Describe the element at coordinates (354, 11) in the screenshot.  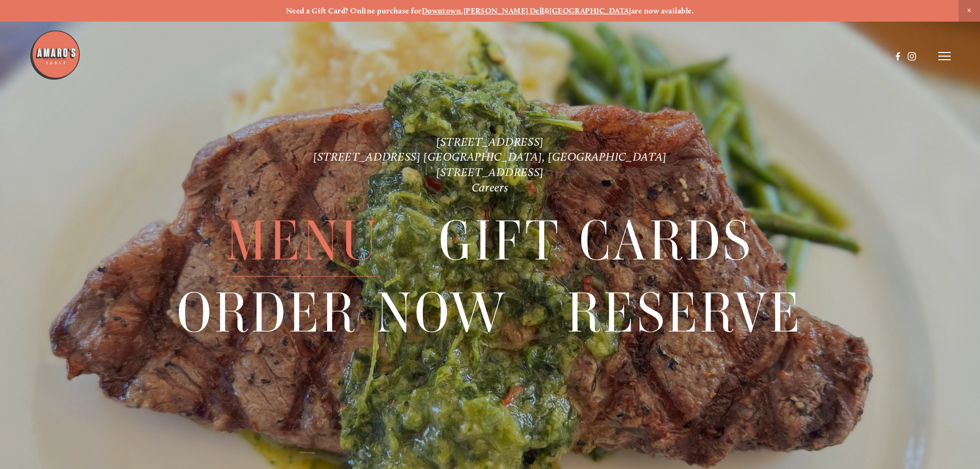
I see `strong: Need a Gift Card? Online purchase for` at that location.